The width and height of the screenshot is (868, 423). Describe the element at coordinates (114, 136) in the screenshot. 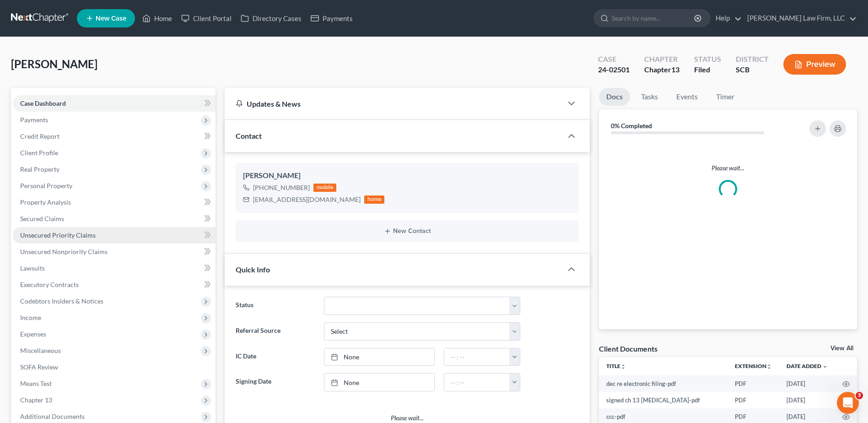

I see `a: Credit Report` at that location.